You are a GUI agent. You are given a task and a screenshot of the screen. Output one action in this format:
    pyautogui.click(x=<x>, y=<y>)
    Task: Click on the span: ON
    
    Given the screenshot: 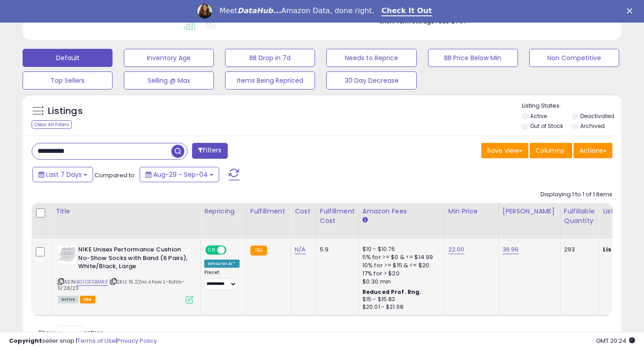 What is the action you would take?
    pyautogui.click(x=212, y=250)
    